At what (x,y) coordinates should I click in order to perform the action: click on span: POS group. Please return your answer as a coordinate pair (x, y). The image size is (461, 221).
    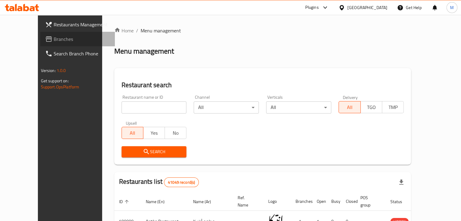
    Looking at the image, I should click on (369, 201).